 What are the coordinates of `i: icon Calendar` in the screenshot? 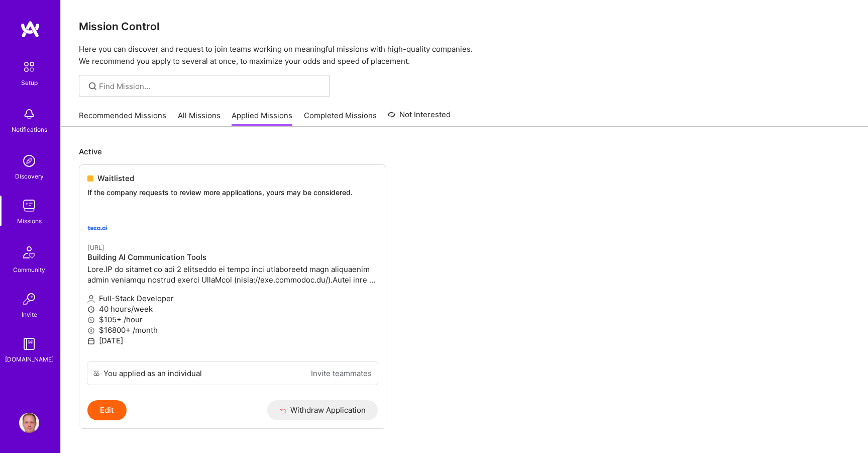 It's located at (91, 341).